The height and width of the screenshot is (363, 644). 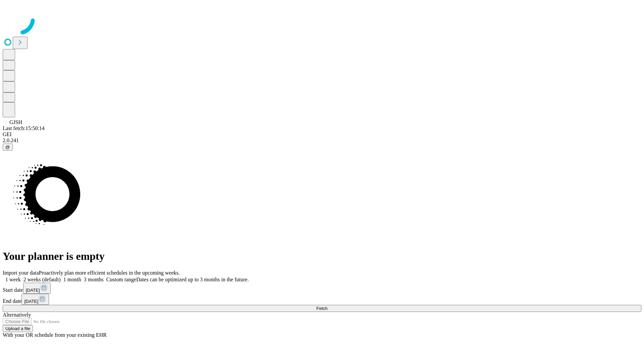 I want to click on span: Fetch, so click(x=322, y=308).